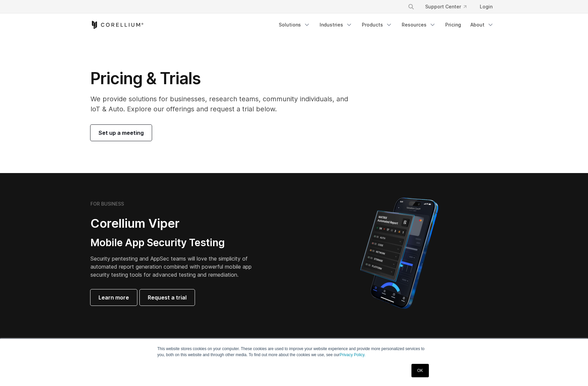 The image size is (588, 386). Describe the element at coordinates (420, 371) in the screenshot. I see `a: OK` at that location.